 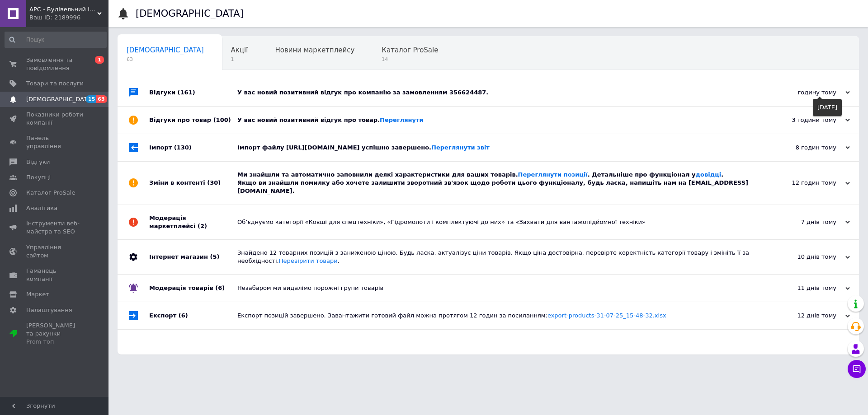 What do you see at coordinates (409, 59) in the screenshot?
I see `span: 14` at bounding box center [409, 59].